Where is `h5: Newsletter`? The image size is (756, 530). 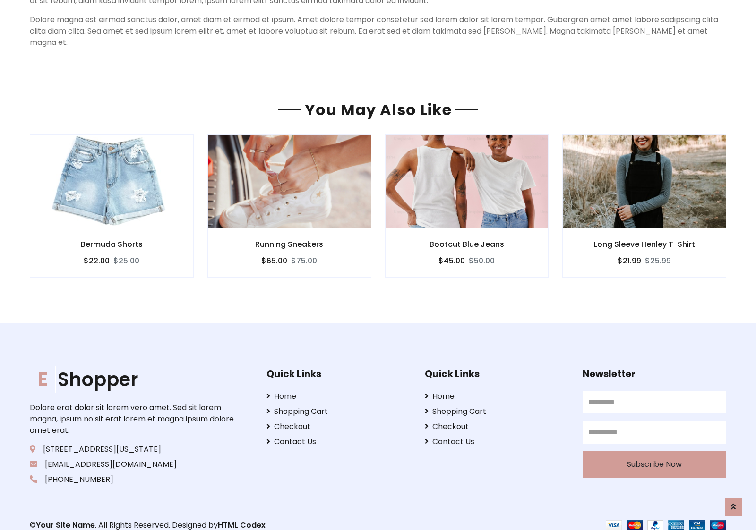 h5: Newsletter is located at coordinates (654, 374).